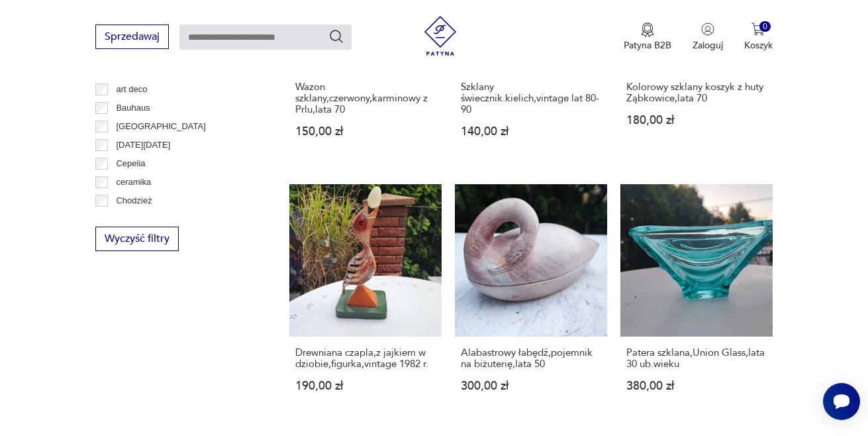 The image size is (868, 436). Describe the element at coordinates (137, 238) in the screenshot. I see `button: Wyczyść filtry` at that location.